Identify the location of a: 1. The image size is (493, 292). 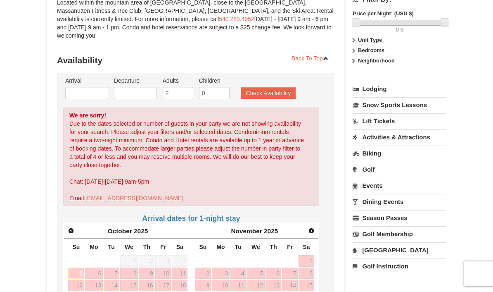
(306, 261).